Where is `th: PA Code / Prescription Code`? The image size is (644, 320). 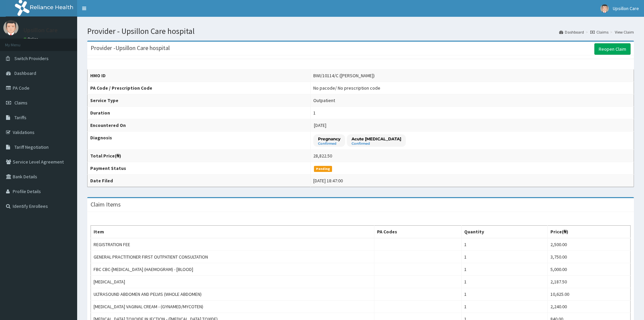 th: PA Code / Prescription Code is located at coordinates (199, 88).